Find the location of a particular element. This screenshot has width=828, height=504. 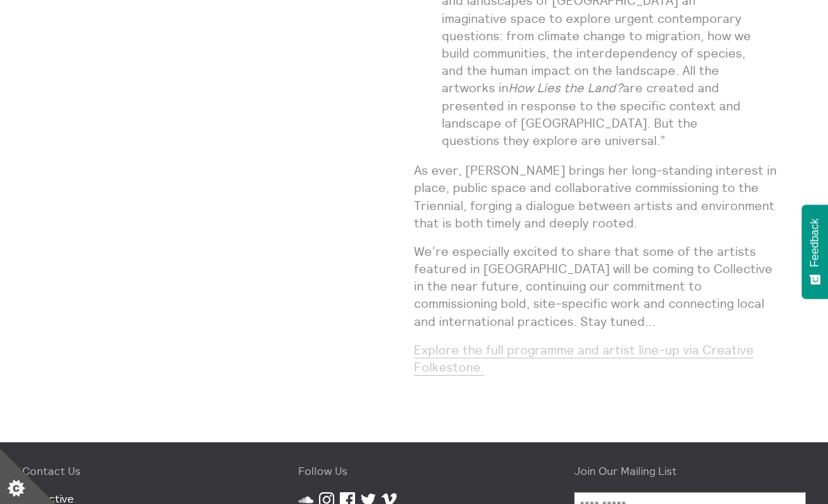

button: Feedback - Show survey is located at coordinates (815, 252).